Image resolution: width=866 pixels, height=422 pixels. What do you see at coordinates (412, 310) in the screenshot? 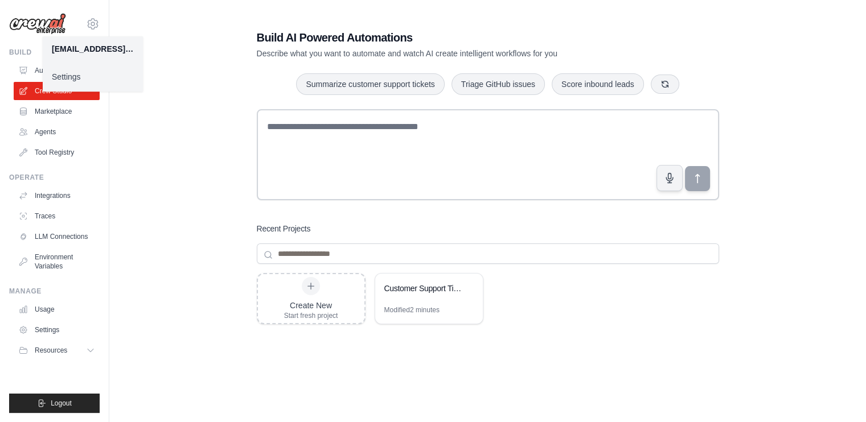
I see `div: Modified 2 minutes` at bounding box center [412, 310].